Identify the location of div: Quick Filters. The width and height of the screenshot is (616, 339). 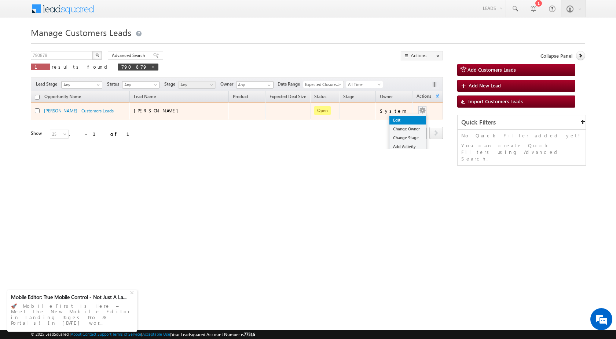
(522, 122).